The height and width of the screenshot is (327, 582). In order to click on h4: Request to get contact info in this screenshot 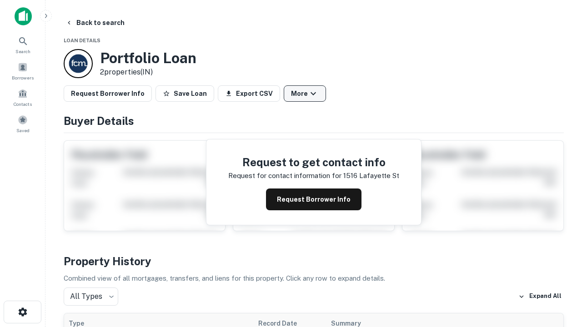, I will do `click(314, 162)`.